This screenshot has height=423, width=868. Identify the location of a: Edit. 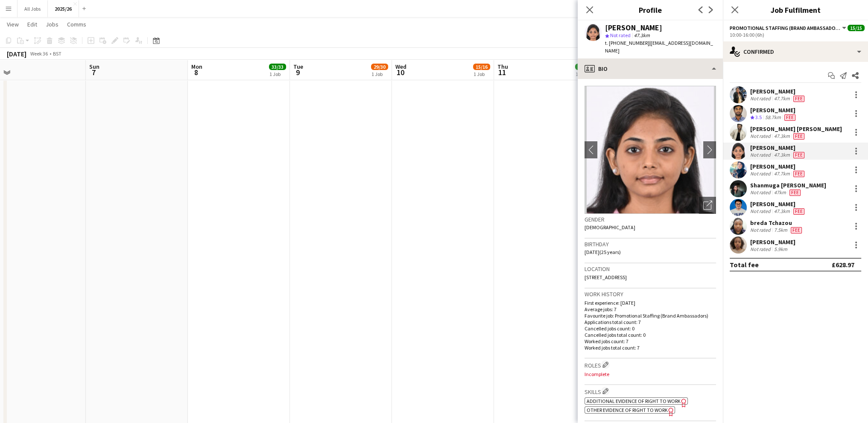
(32, 24).